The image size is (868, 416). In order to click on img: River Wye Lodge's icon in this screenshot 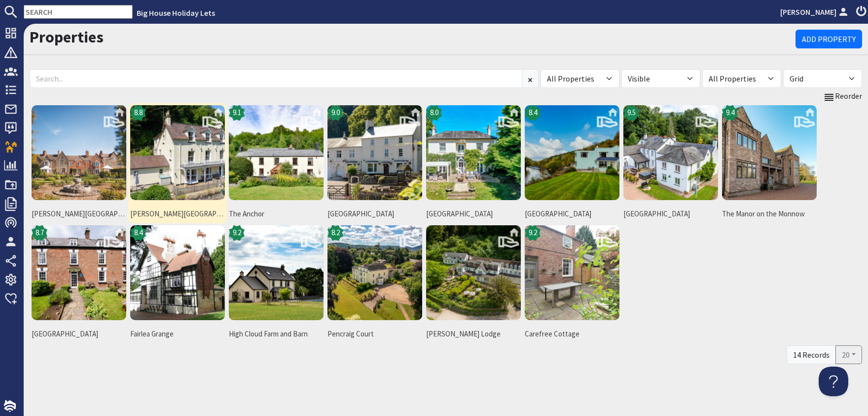, I will do `click(375, 153)`.